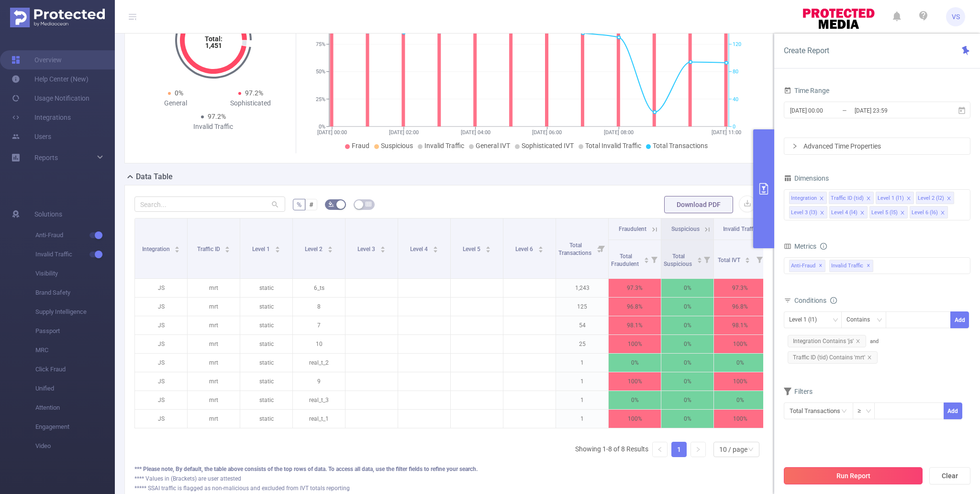  What do you see at coordinates (75, 293) in the screenshot?
I see `span: Brand Safety` at bounding box center [75, 293].